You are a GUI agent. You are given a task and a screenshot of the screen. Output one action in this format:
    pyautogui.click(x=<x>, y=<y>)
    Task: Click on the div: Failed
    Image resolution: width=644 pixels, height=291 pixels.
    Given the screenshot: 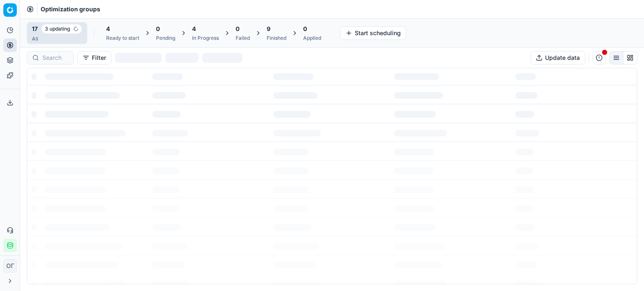 What is the action you would take?
    pyautogui.click(x=243, y=38)
    